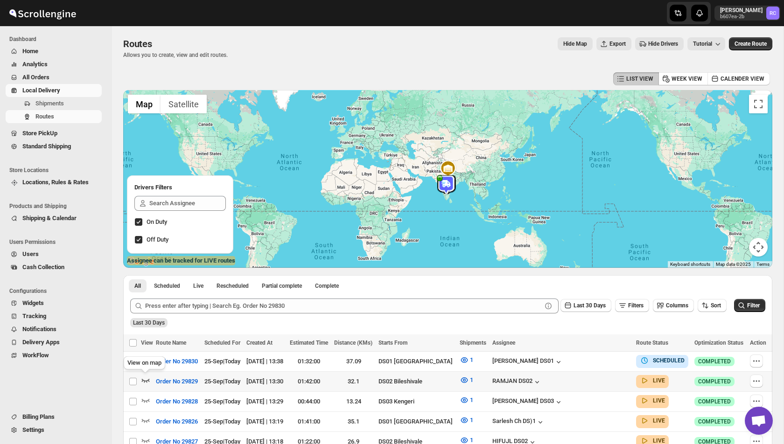 This screenshot has width=784, height=444. Describe the element at coordinates (177, 402) in the screenshot. I see `button: Order No 29828` at that location.